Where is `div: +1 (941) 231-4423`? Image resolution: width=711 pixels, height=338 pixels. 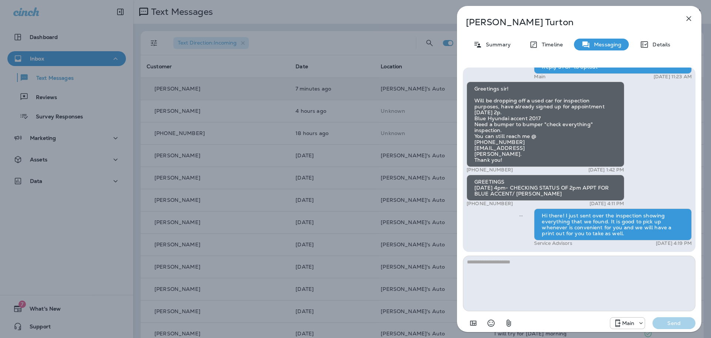 div: +1 (941) 231-4423 is located at coordinates (628, 323).